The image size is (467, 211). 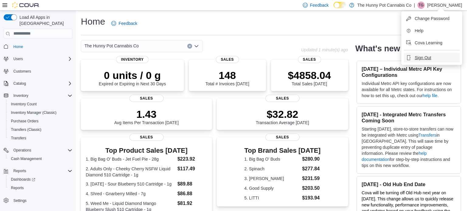 I want to click on button: Clear input, so click(x=190, y=46).